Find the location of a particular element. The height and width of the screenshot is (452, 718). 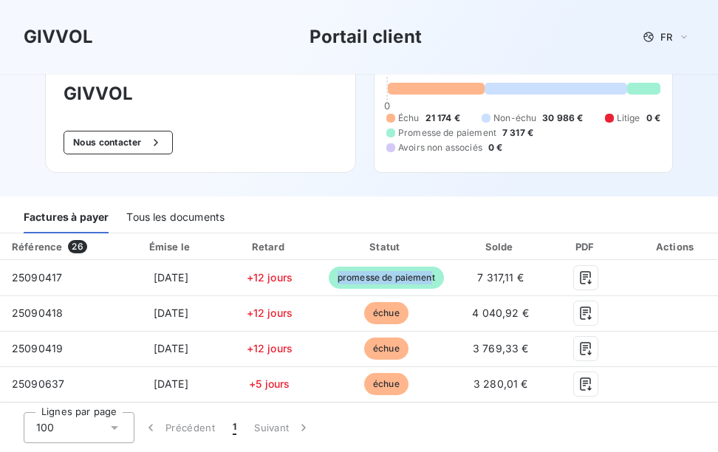

span: 21 174 € is located at coordinates (443, 118).